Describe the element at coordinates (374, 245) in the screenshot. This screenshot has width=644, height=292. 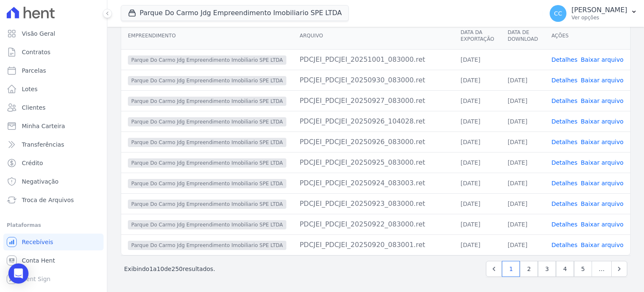
I see `div: PDCJEI_PDCJEI_20250920_083001.ret` at that location.